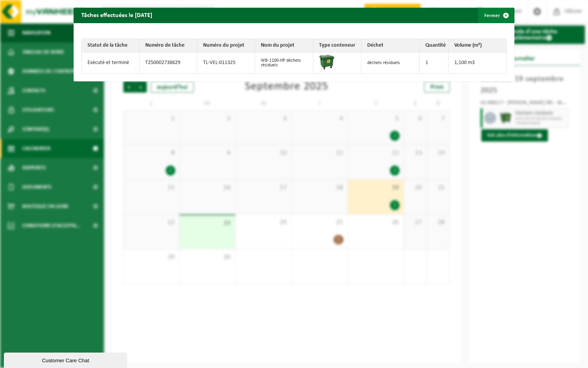 Image resolution: width=588 pixels, height=368 pixels. I want to click on td: TL-VEL-011325, so click(226, 63).